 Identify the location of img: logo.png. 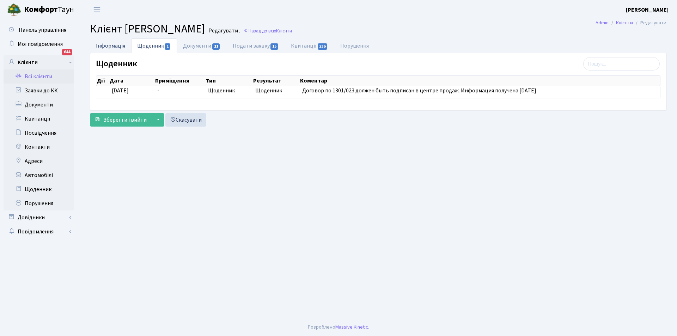
(14, 10).